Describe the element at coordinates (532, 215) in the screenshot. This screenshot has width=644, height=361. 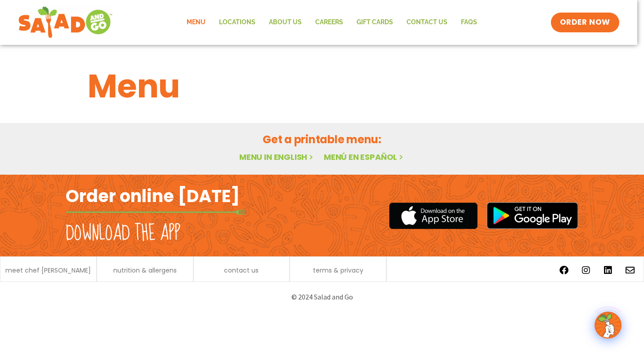
I see `img: google_play` at that location.